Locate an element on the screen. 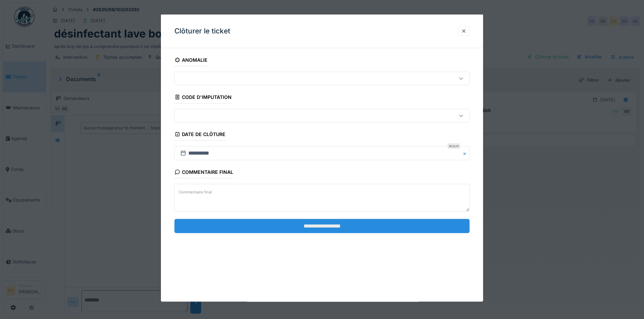 This screenshot has width=644, height=319. div: Requis is located at coordinates (454, 146).